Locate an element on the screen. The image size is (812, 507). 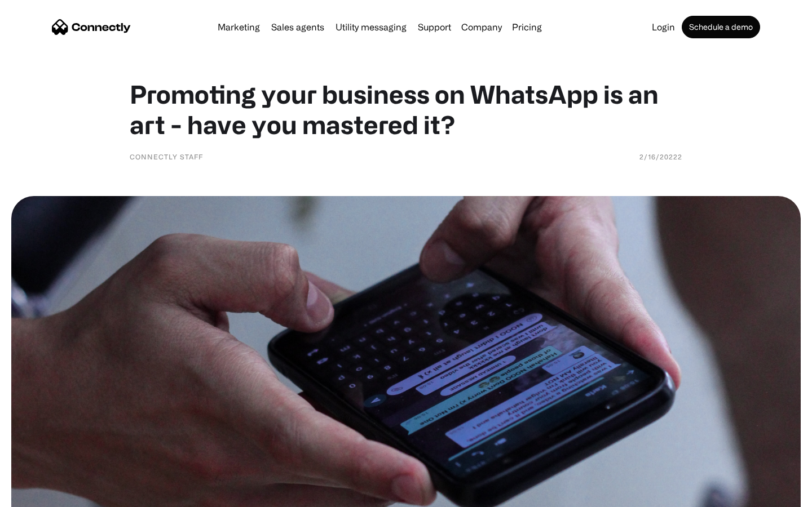
a: Schedule a demo is located at coordinates (721, 27).